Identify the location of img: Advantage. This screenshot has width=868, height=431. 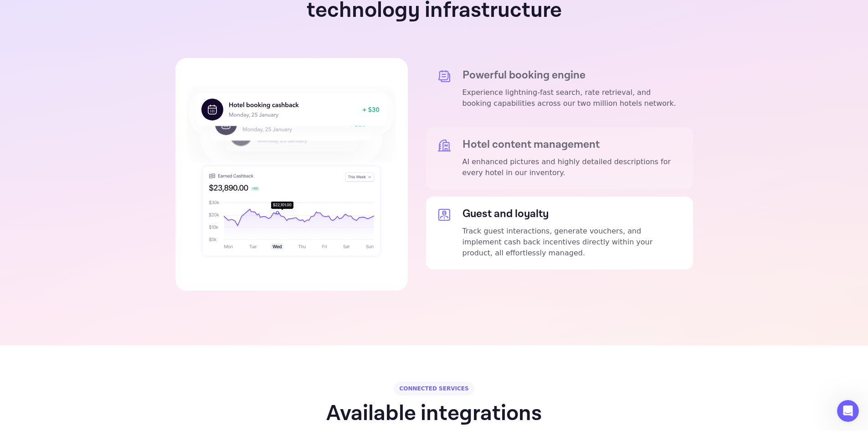
(291, 174).